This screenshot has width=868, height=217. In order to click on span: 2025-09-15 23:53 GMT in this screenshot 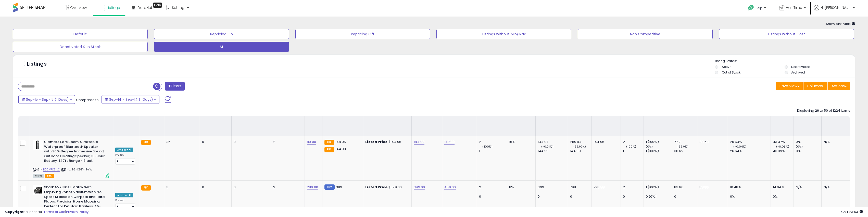, I will do `click(852, 212)`.